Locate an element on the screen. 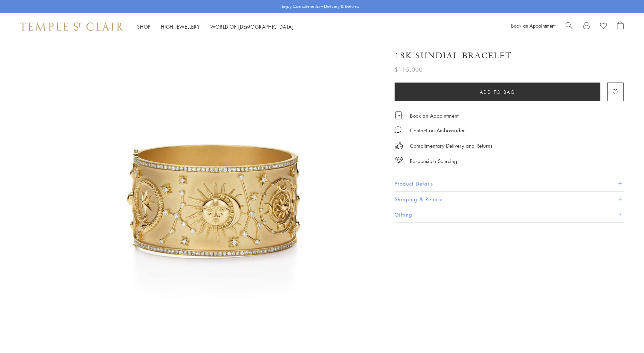 The width and height of the screenshot is (644, 353). div: Contact an Ambassador is located at coordinates (437, 130).